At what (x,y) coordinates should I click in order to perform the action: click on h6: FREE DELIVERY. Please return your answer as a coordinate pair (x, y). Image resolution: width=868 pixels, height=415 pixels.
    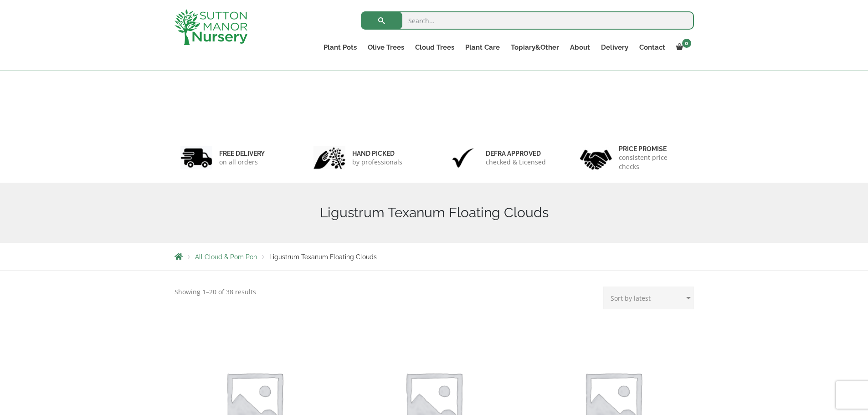
    Looking at the image, I should click on (242, 153).